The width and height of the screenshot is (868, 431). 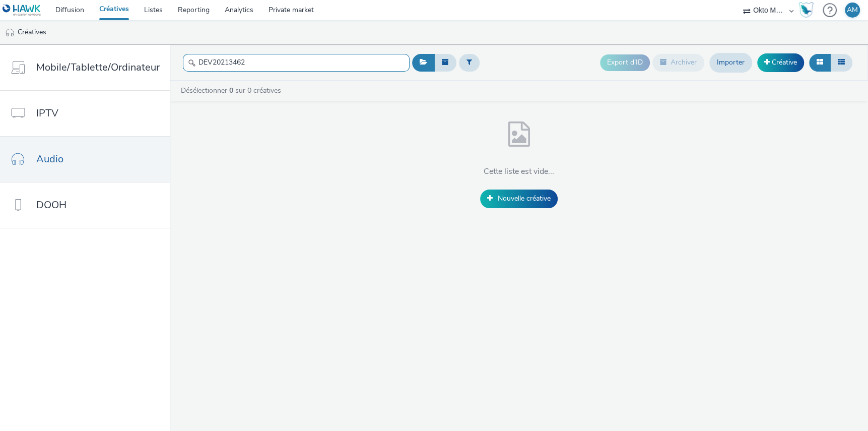 I want to click on input: Rechercher..., so click(x=296, y=62).